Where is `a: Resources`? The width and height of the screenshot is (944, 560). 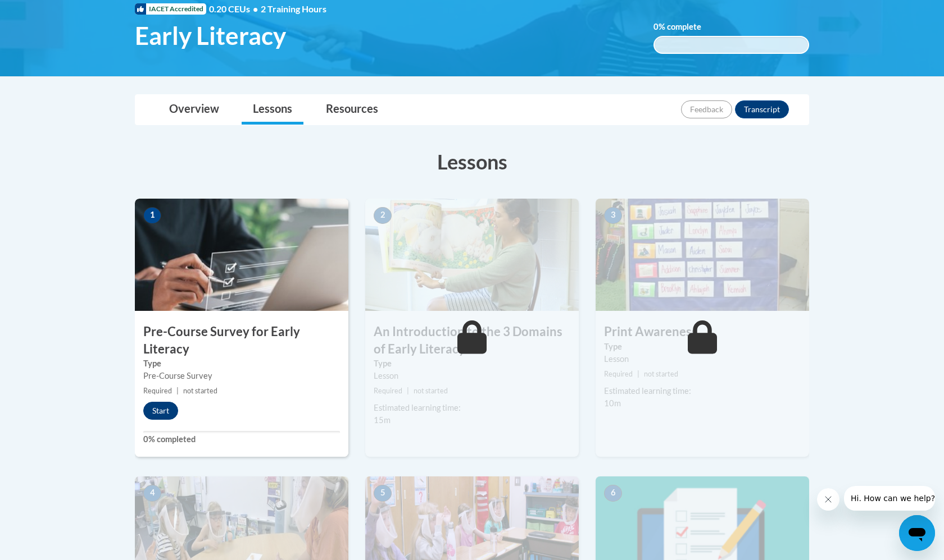
a: Resources is located at coordinates (352, 109).